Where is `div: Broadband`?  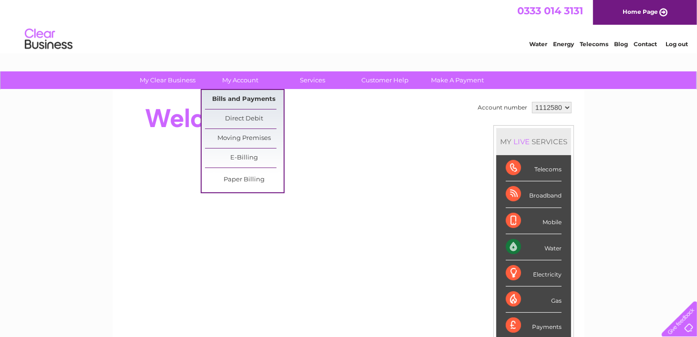 div: Broadband is located at coordinates (533, 194).